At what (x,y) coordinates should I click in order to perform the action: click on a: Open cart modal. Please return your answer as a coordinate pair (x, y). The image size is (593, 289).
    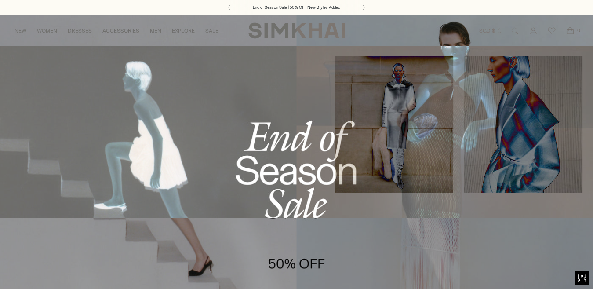
    Looking at the image, I should click on (570, 31).